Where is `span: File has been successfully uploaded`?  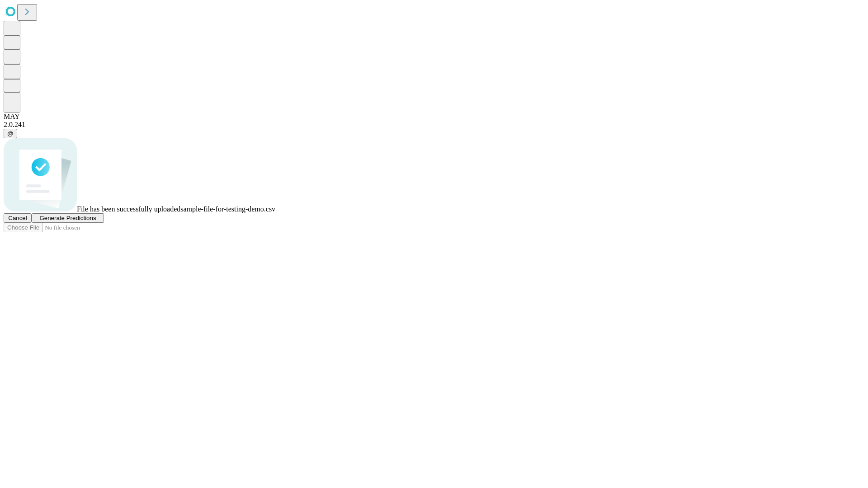 span: File has been successfully uploaded is located at coordinates (129, 209).